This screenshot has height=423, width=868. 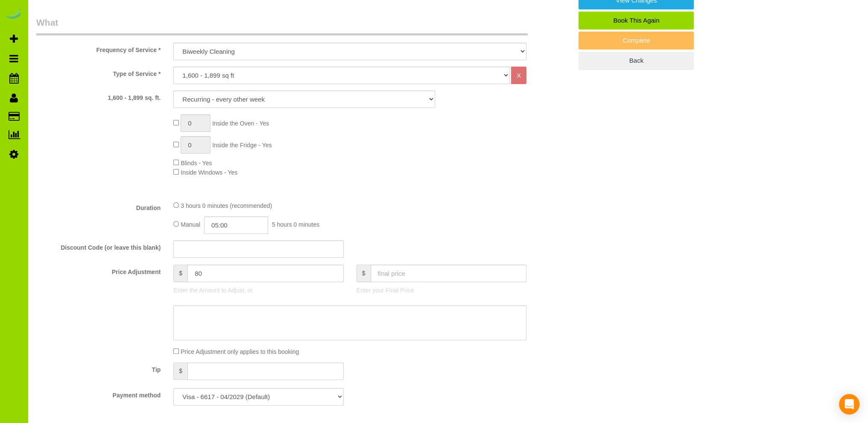 I want to click on a: Automaid Logo, so click(x=14, y=14).